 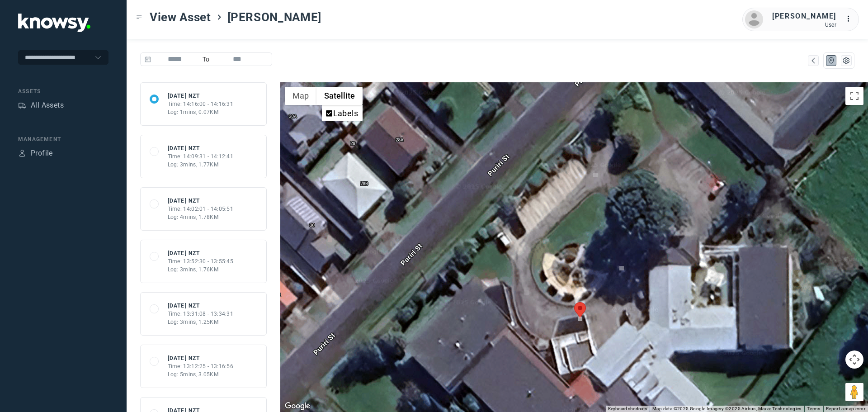 What do you see at coordinates (298, 406) in the screenshot?
I see `a: Open this area in Google Maps (opens a new window)` at bounding box center [298, 406].